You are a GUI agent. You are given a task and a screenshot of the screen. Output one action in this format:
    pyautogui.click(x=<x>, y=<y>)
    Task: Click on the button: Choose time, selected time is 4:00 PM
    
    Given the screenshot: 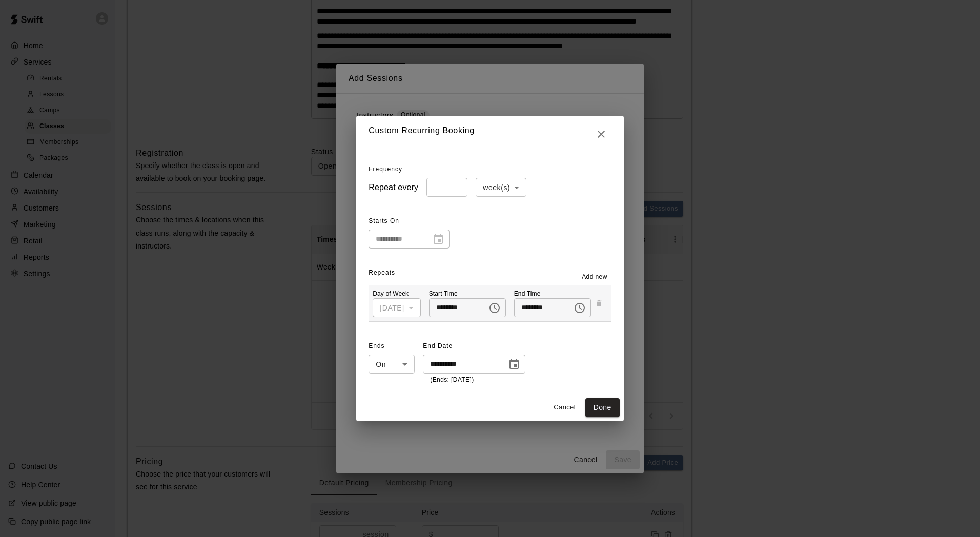 What is the action you would take?
    pyautogui.click(x=495, y=308)
    